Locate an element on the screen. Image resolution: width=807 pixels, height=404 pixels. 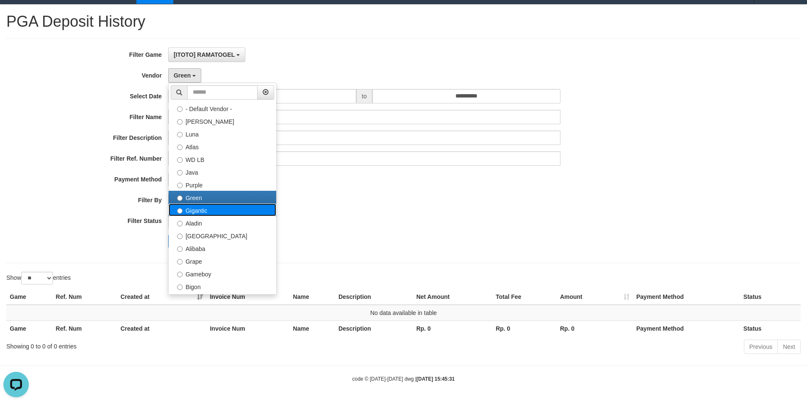
div: Showing 0 to 0 of 0 entries is located at coordinates (168, 344).